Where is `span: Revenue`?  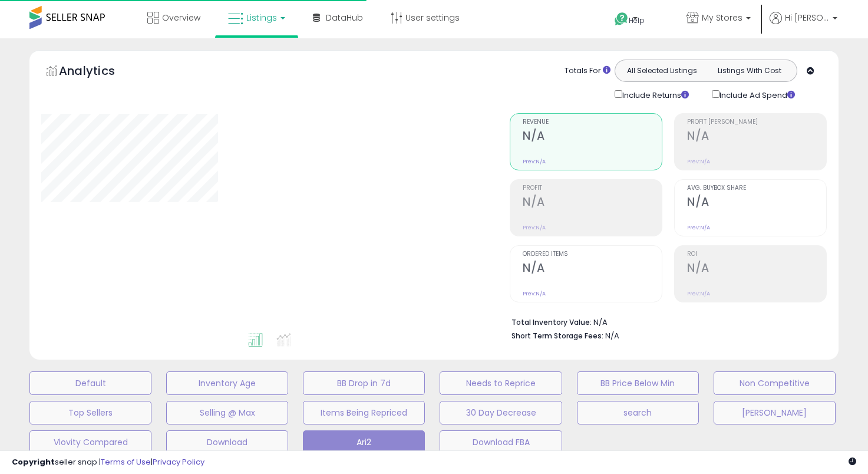 span: Revenue is located at coordinates (592, 122).